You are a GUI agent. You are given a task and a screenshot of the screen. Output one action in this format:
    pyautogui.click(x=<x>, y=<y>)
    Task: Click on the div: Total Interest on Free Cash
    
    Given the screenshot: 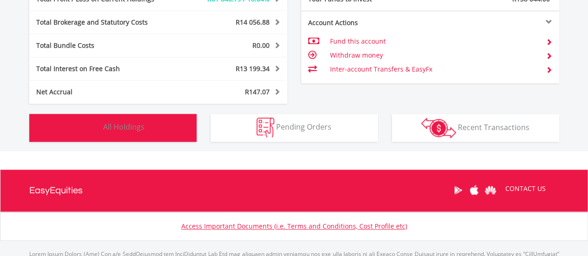 What is the action you would take?
    pyautogui.click(x=105, y=69)
    